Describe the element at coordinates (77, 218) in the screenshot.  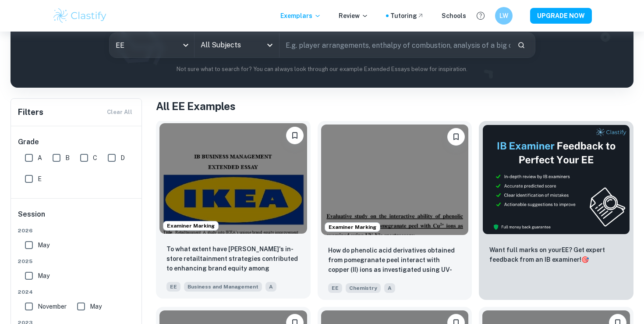
I see `h6: Session` at that location.